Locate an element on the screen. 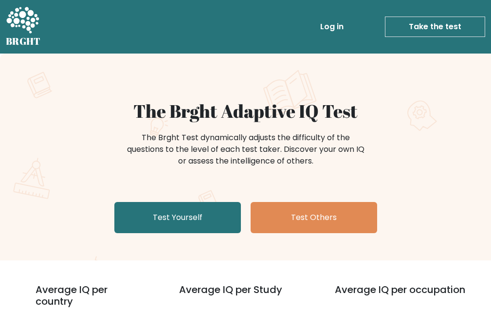 This screenshot has width=491, height=312. a: Take the test is located at coordinates (435, 27).